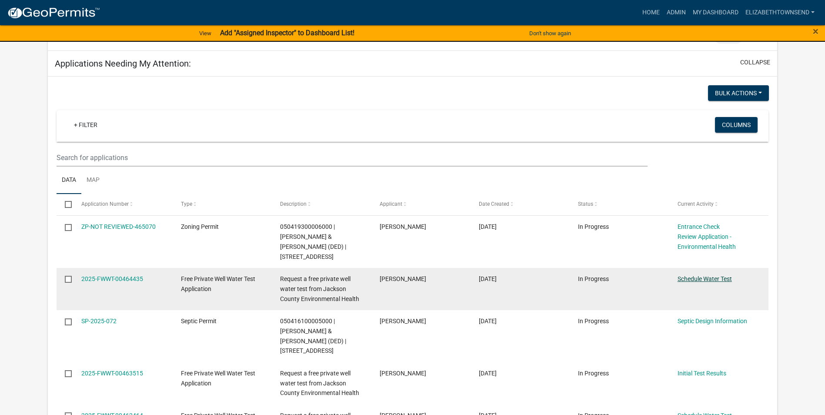 Image resolution: width=825 pixels, height=415 pixels. I want to click on a: Review Application - Environmental Health, so click(707, 241).